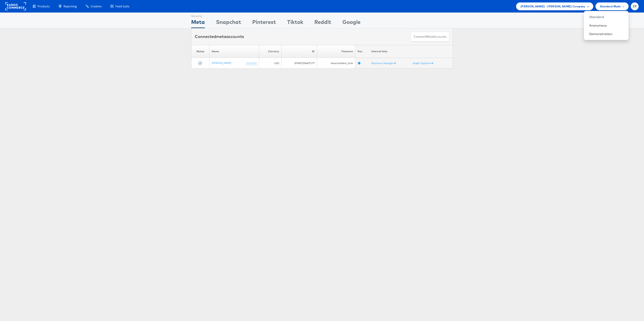  What do you see at coordinates (200, 51) in the screenshot?
I see `th: Status` at bounding box center [200, 51].